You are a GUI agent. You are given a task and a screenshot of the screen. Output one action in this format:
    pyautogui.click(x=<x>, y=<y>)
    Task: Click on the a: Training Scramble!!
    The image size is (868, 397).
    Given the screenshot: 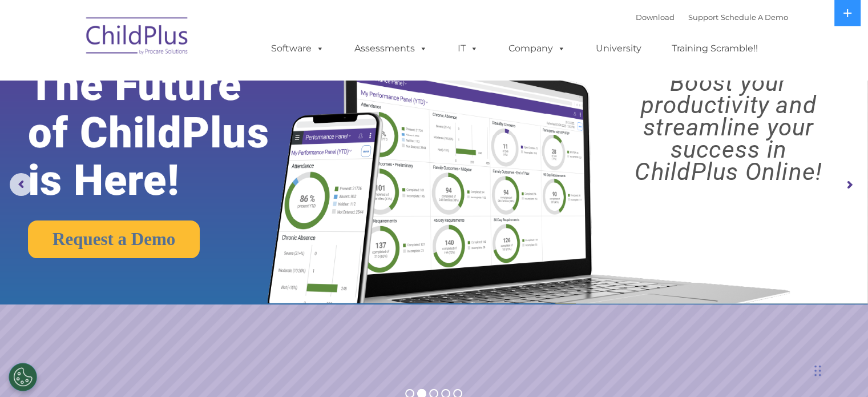 What is the action you would take?
    pyautogui.click(x=714, y=49)
    